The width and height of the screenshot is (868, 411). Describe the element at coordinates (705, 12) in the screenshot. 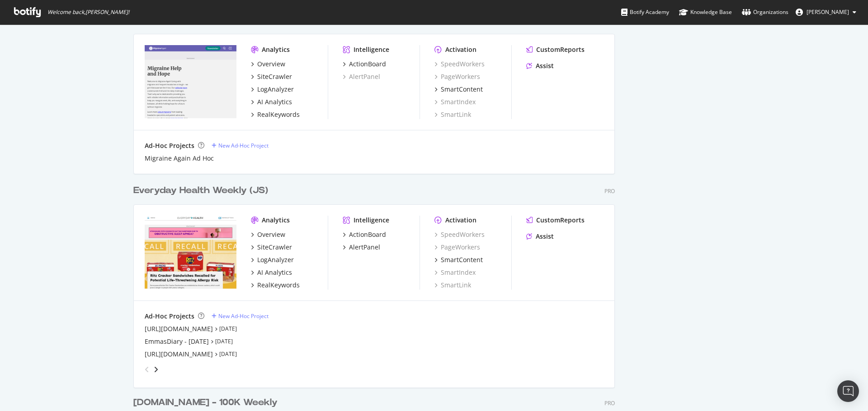

I see `div: Knowledge Base` at that location.